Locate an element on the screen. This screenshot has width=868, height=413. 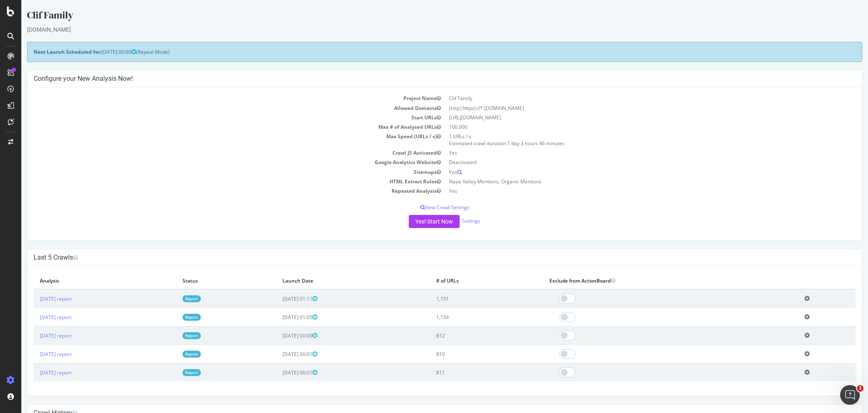
h4: Configure your New Analysis Now! is located at coordinates (423, 79).